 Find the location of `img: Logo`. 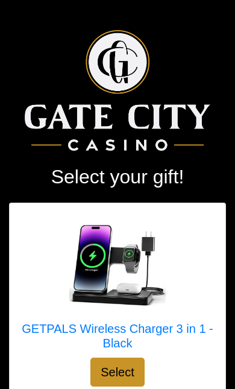

img: Logo is located at coordinates (117, 90).